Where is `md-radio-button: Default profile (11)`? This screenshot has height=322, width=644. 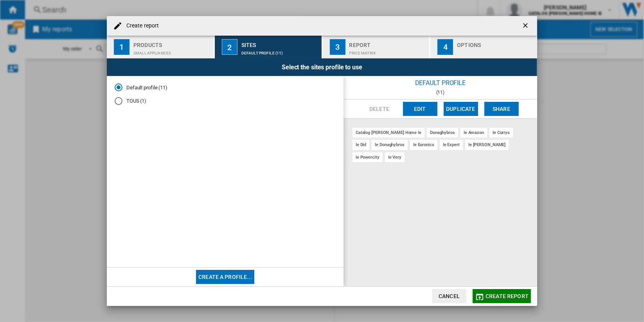
md-radio-button: Default profile (11) is located at coordinates (225, 87).